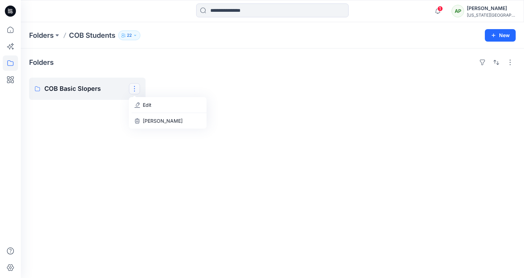 This screenshot has width=524, height=278. Describe the element at coordinates (41, 62) in the screenshot. I see `h4: Folders` at that location.